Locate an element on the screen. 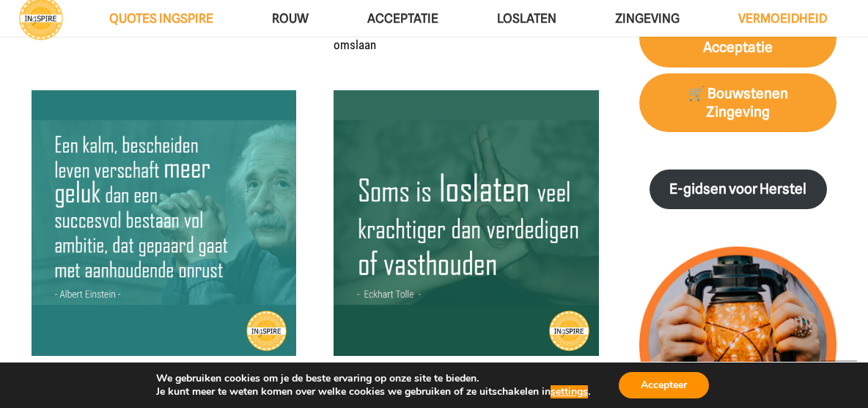 This screenshot has width=868, height=408. a: 🛒 Bouwstenen Zingeving is located at coordinates (737, 103).